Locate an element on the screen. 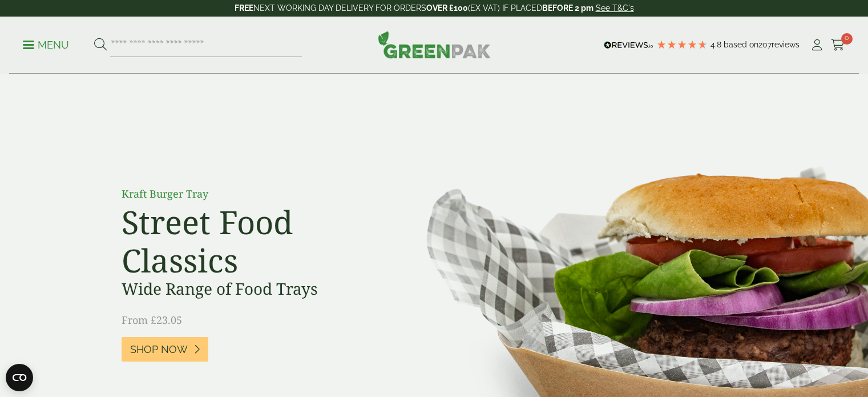 The image size is (868, 397). span: 207 is located at coordinates (765, 44).